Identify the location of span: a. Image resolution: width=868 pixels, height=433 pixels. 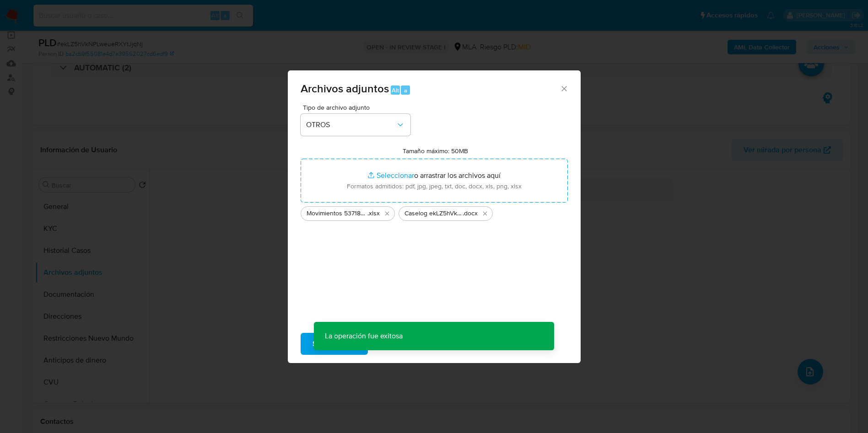
(406, 90).